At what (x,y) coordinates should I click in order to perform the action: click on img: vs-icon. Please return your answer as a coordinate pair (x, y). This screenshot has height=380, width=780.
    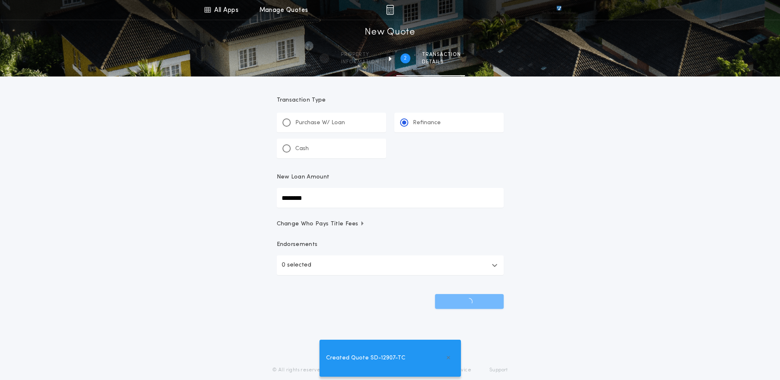
    Looking at the image, I should click on (559, 10).